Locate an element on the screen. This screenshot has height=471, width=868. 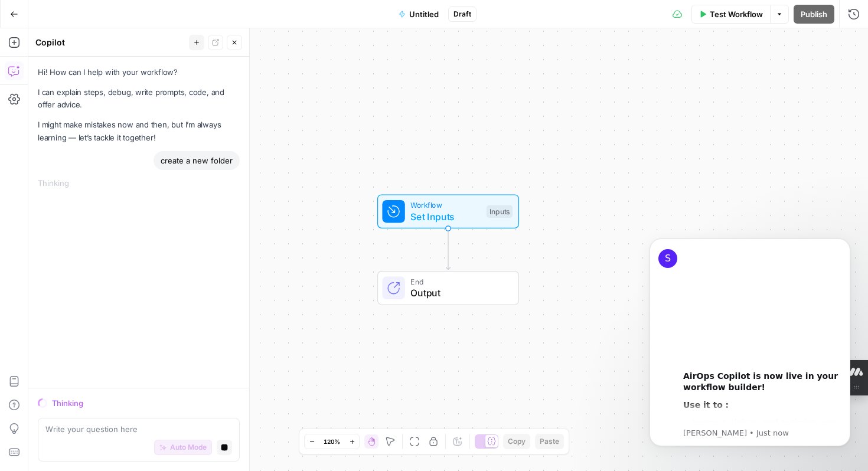
button: Untitled is located at coordinates (419, 14).